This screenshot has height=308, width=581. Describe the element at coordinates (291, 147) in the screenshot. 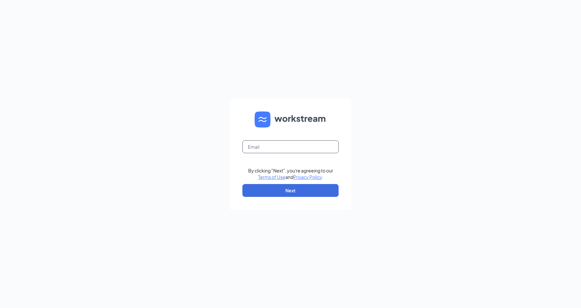

I see `input: Email` at that location.